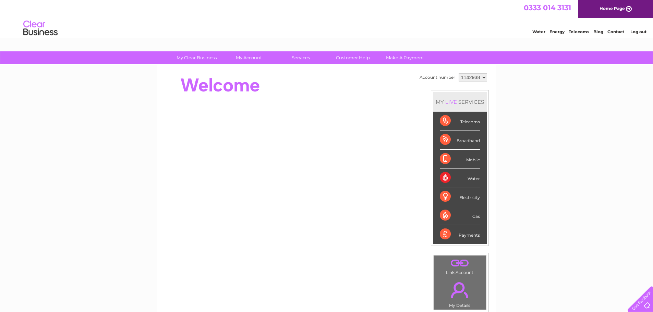 The image size is (653, 312). I want to click on a: Blog, so click(598, 32).